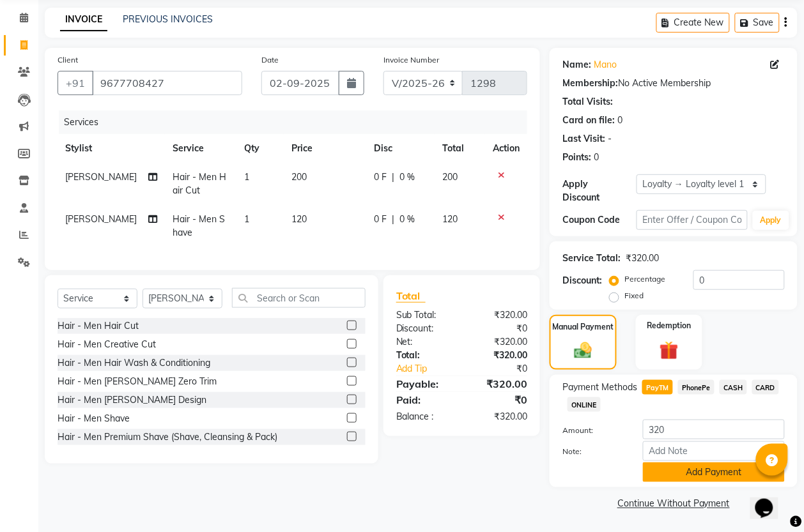  Describe the element at coordinates (589, 120) in the screenshot. I see `div: Card on file:` at that location.